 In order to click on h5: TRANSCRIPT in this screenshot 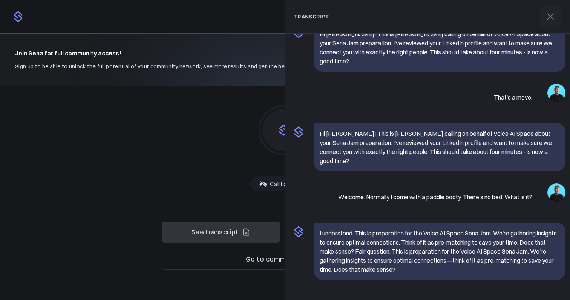, I will do `click(311, 17)`.